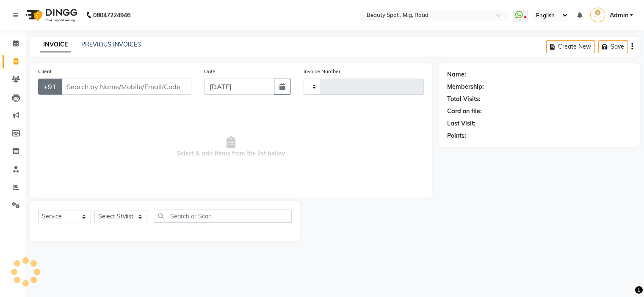 This screenshot has width=644, height=297. Describe the element at coordinates (461, 123) in the screenshot. I see `div: Last Visit:` at that location.